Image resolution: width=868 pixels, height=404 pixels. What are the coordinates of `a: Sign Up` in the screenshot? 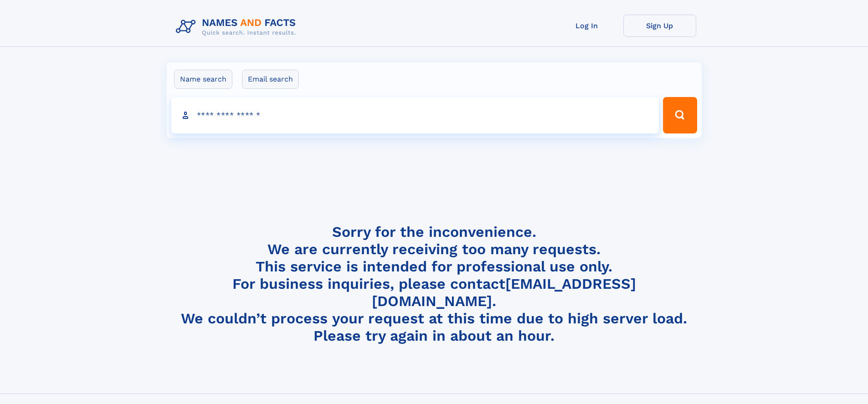 It's located at (660, 26).